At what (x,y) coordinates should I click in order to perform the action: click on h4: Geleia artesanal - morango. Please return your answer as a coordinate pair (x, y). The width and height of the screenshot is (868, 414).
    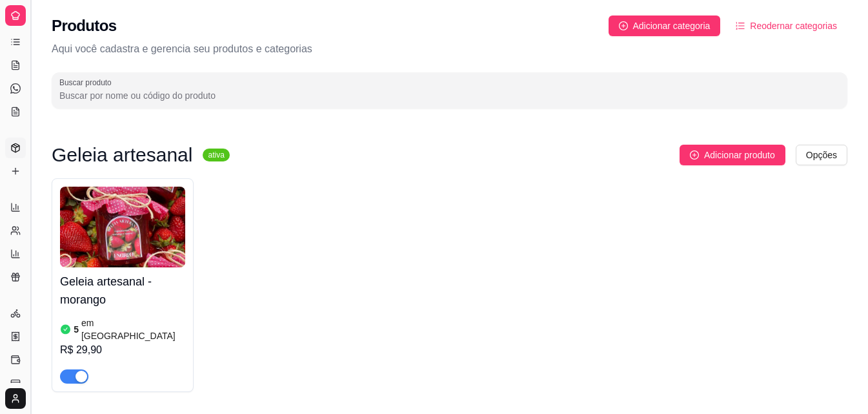
    Looking at the image, I should click on (123, 290).